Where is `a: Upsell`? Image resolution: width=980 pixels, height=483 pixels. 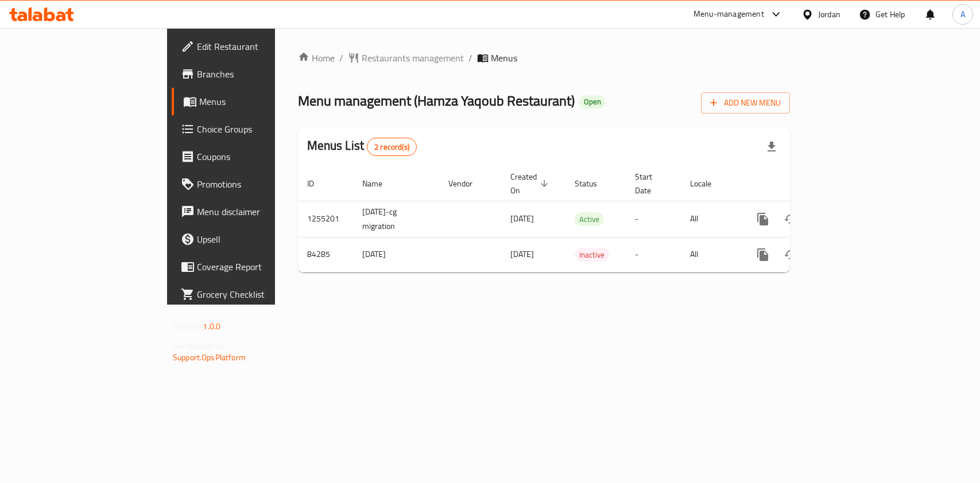 a: Upsell is located at coordinates (251, 239).